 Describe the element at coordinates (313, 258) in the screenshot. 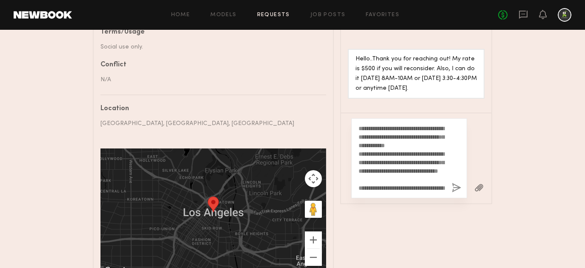

I see `button: Zoom out` at that location.